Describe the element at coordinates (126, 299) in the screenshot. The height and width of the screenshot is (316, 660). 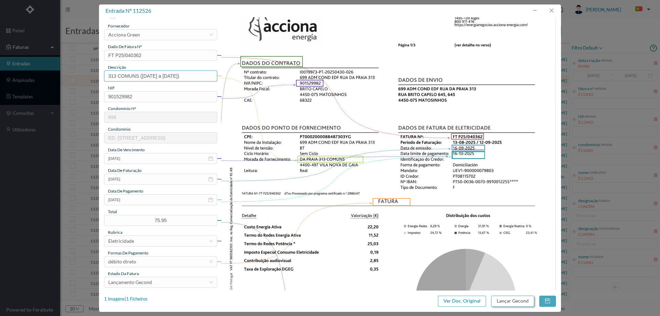
I see `div: 1 Imagens | 1 Ficheiros` at that location.